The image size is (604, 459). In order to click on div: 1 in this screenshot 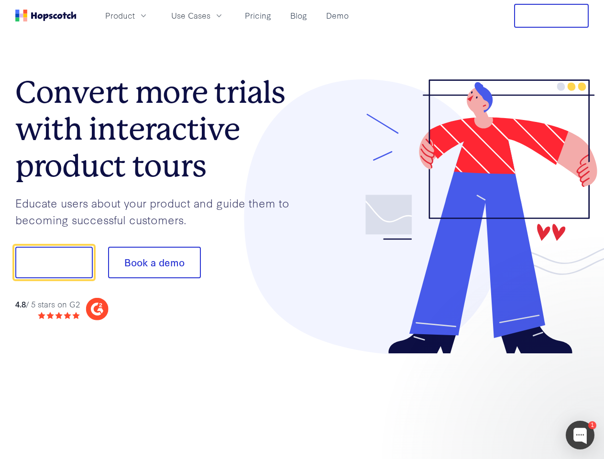, I will do `click(592, 425)`.